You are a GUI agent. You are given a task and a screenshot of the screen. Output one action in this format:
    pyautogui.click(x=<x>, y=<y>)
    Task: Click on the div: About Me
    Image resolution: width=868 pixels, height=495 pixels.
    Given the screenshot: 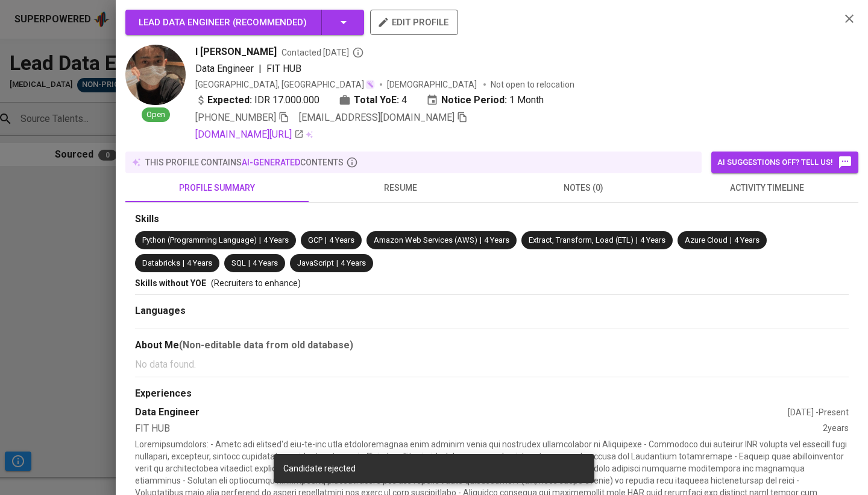 What is the action you would take?
    pyautogui.click(x=492, y=345)
    